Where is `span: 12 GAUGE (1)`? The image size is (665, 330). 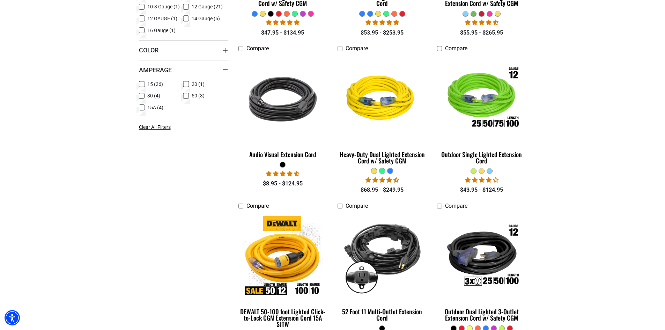
span: 12 GAUGE (1) is located at coordinates (162, 18).